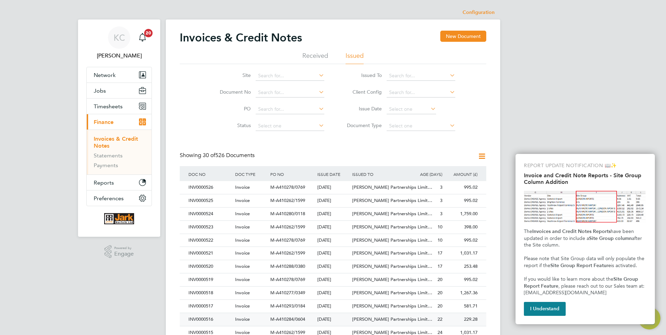  I want to click on span: Finance, so click(103, 122).